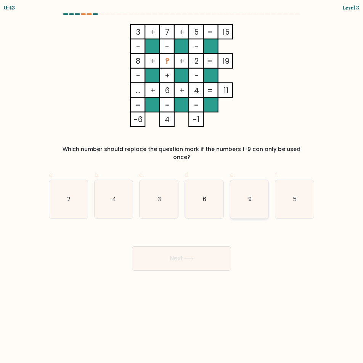 The image size is (363, 363). Describe the element at coordinates (226, 32) in the screenshot. I see `tspan: 15` at that location.